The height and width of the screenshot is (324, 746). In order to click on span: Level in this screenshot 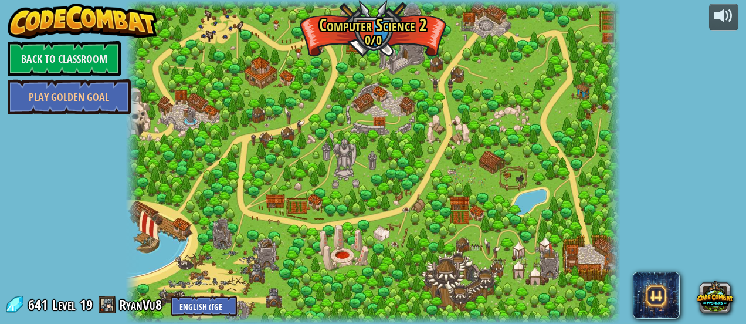, I will do `click(64, 304)`.